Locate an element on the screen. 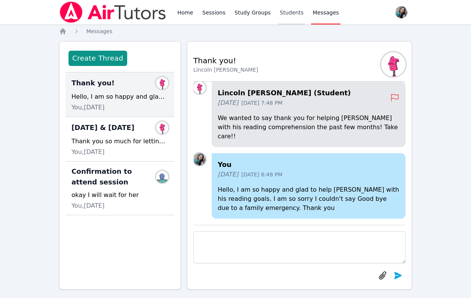 The height and width of the screenshot is (298, 471). div: okay I will wait for her is located at coordinates (120, 195).